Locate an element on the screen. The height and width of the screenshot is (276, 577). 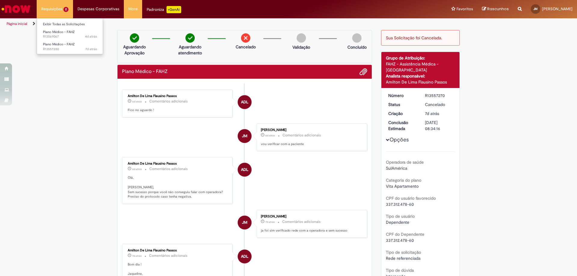
div: Cancelado is located at coordinates (439, 105).